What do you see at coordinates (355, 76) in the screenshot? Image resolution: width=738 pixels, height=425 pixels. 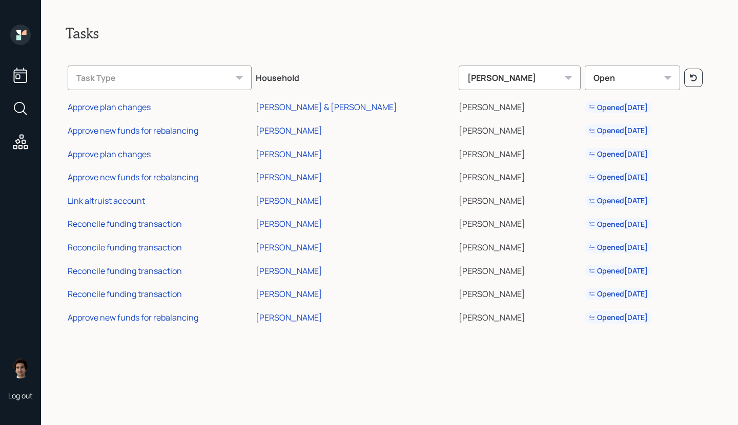 I see `th: Household` at bounding box center [355, 76].